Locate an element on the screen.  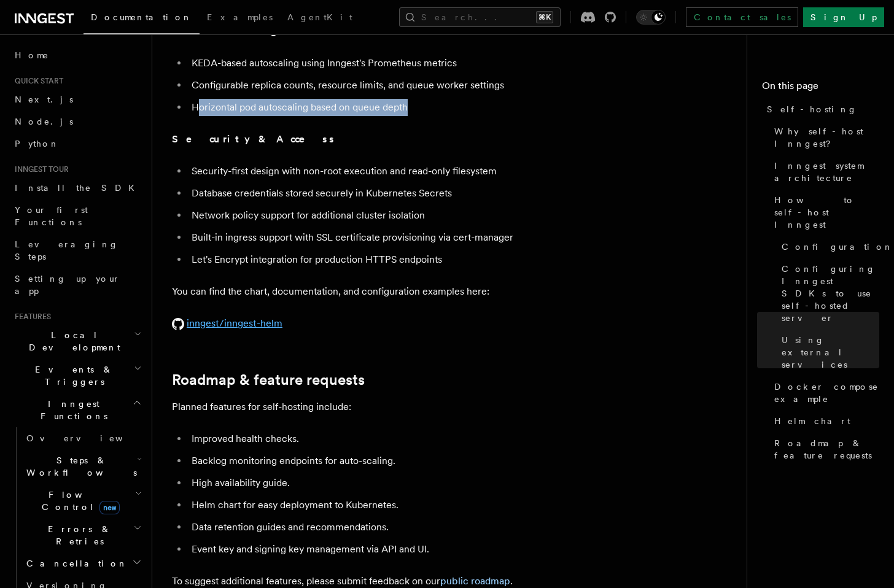
li: Horizontal pod autoscaling based on queue depth is located at coordinates (425, 107).